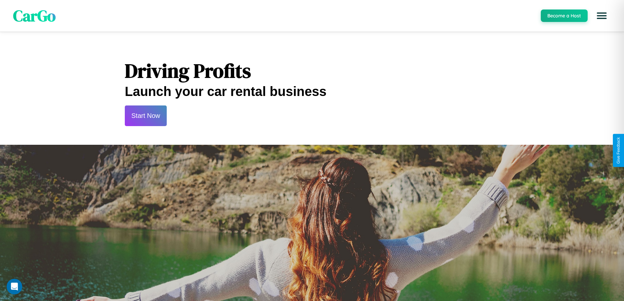  What do you see at coordinates (312, 71) in the screenshot?
I see `h1: Driving Profits` at bounding box center [312, 71].